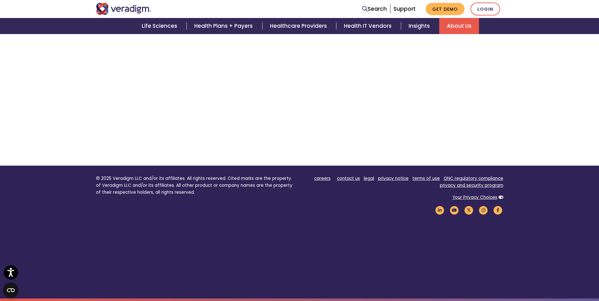 This screenshot has height=301, width=599. Describe the element at coordinates (300, 26) in the screenshot. I see `a: Healthcare Providers` at that location.